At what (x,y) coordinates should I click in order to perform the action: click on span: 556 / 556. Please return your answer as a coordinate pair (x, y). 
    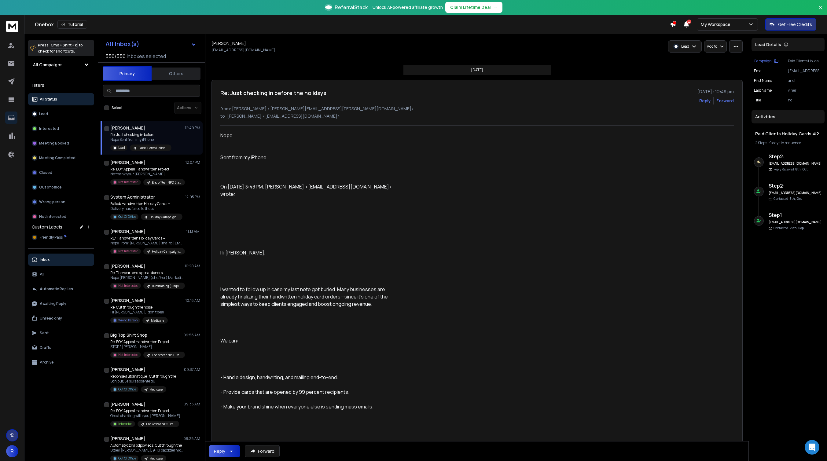
    Looking at the image, I should click on (115, 56).